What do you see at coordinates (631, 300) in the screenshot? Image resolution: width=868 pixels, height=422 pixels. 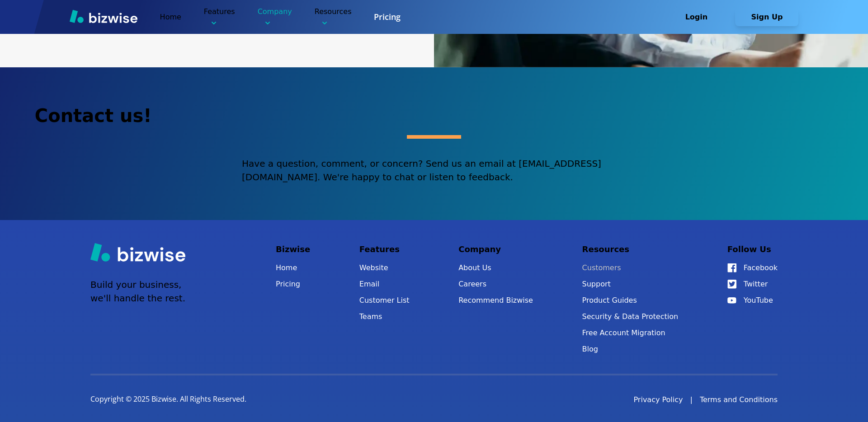 I see `a: Product Guides` at bounding box center [631, 300].